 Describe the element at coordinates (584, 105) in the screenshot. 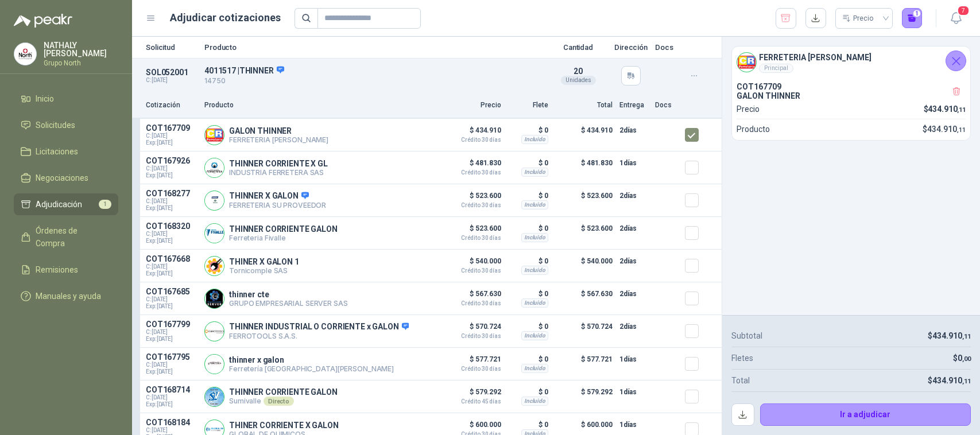

I see `p: Total` at that location.